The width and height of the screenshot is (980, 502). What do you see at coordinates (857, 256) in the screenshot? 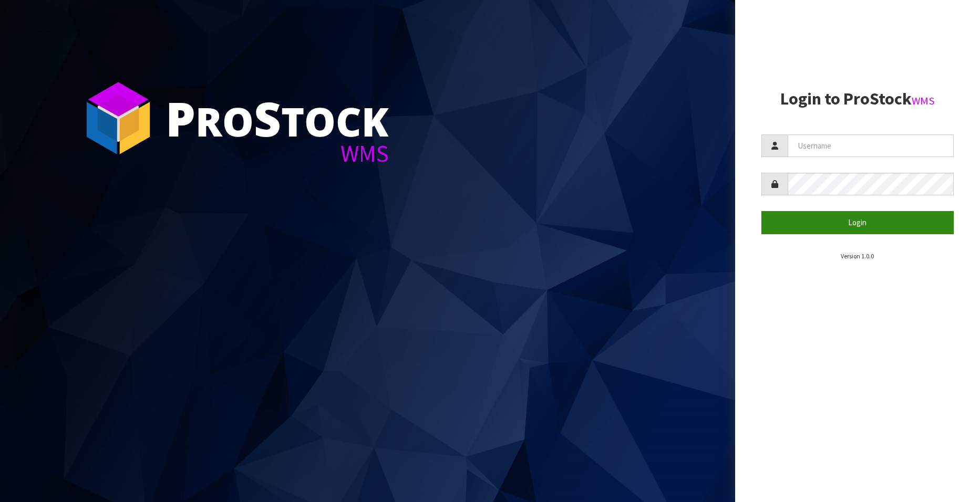
I see `small: Version 1.0.0` at bounding box center [857, 256].